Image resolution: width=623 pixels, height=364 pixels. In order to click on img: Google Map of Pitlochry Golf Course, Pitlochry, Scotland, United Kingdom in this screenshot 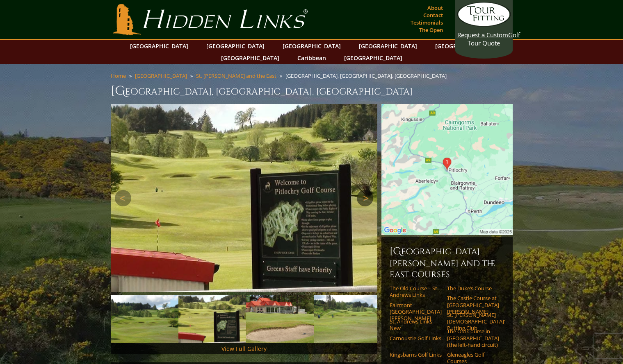, I will do `click(447, 169)`.